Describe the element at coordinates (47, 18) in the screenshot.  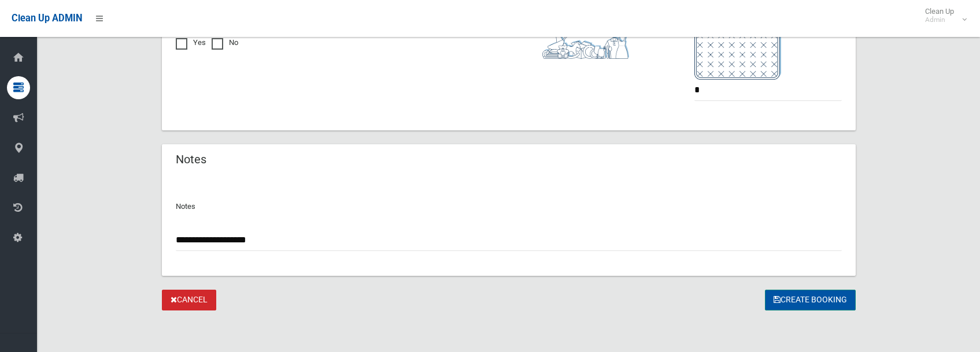
I see `span: Clean Up ADMIN` at that location.